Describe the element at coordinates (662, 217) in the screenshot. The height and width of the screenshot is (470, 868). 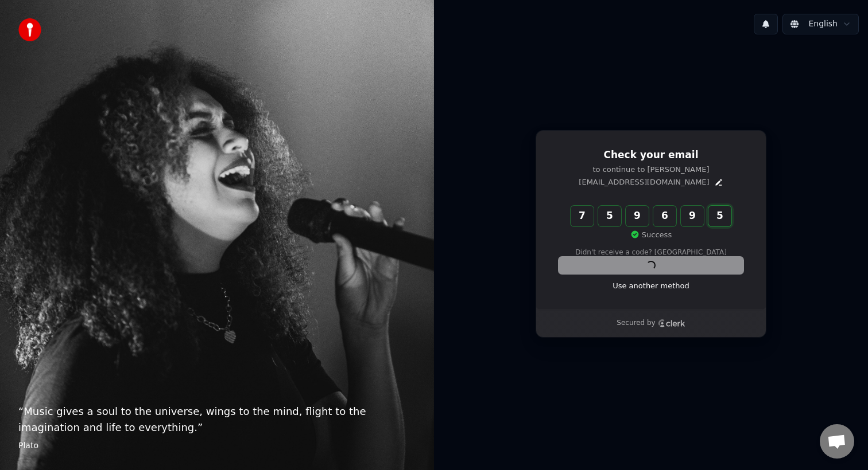
I see `input: Enter verification code` at that location.